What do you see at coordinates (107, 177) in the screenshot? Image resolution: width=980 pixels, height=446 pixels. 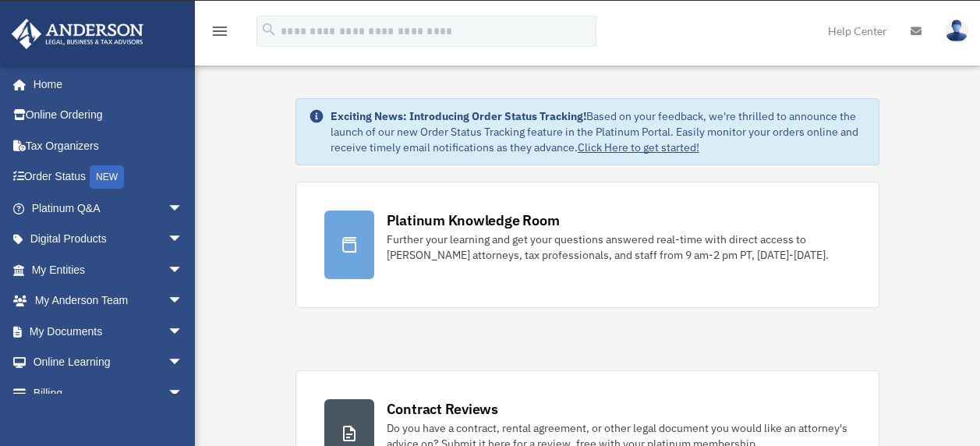 I see `div: NEW` at bounding box center [107, 177].